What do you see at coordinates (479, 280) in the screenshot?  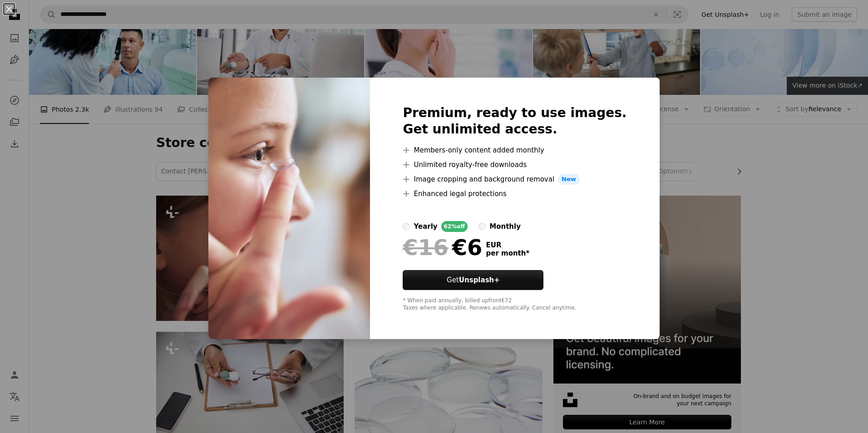 I see `strong: Unsplash+` at bounding box center [479, 280].